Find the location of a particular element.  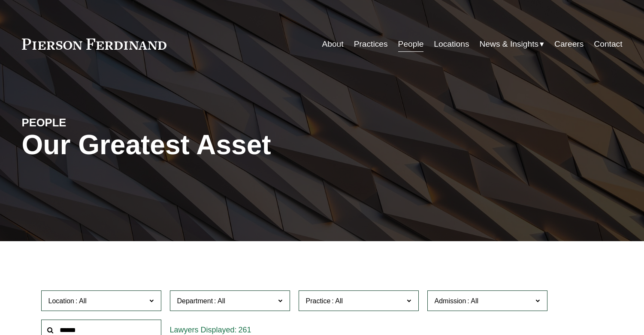

a: People is located at coordinates (411, 44).